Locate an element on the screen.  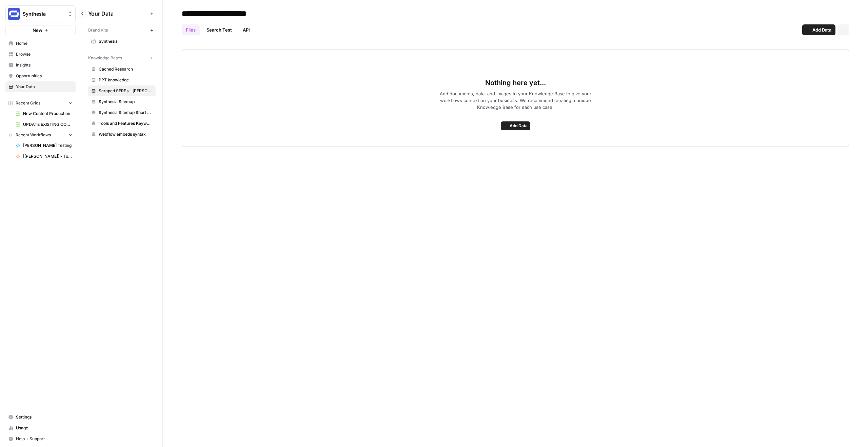
a: Settings is located at coordinates (40, 417).